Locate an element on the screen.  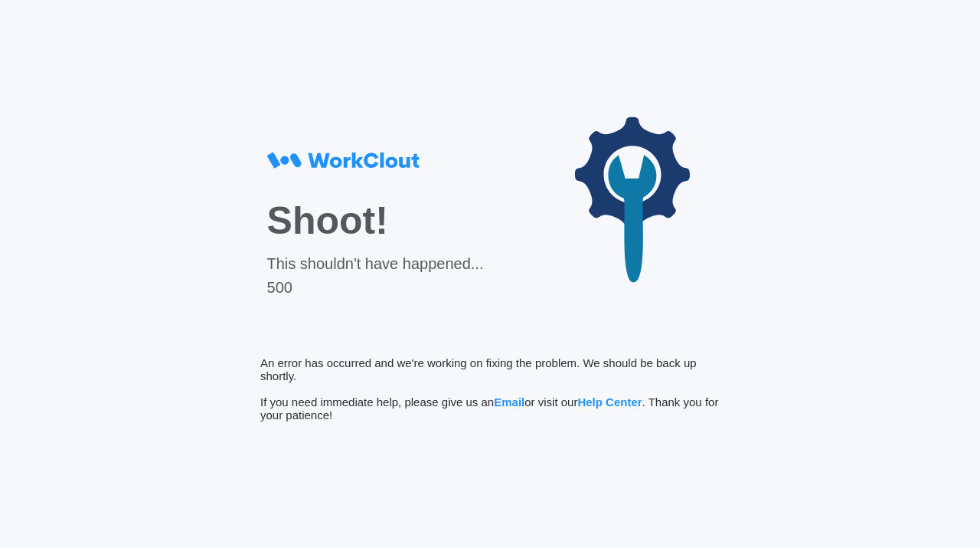
span: Email is located at coordinates (509, 401).